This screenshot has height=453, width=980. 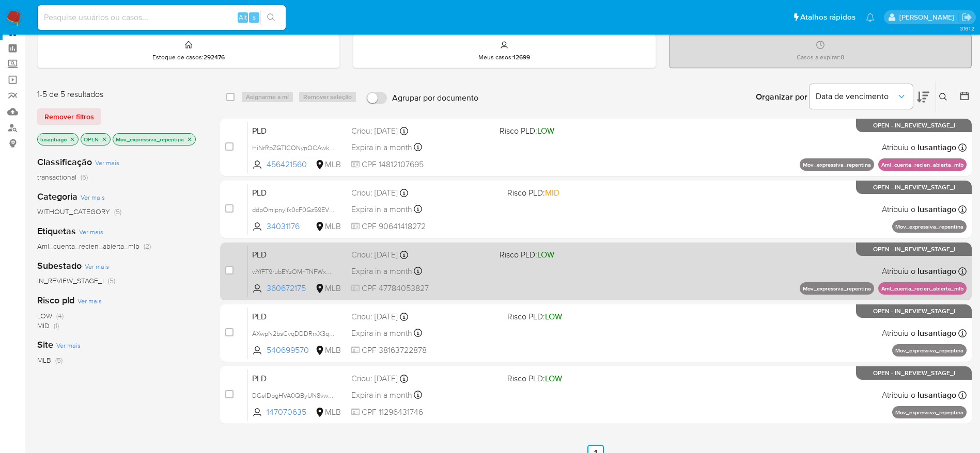 I want to click on p: lucas.santiago@mercadolivre.com, so click(x=929, y=17).